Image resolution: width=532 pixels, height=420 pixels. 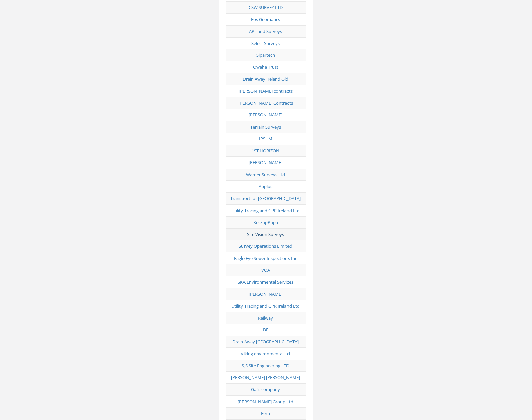 I want to click on a: IPSUM, so click(x=266, y=139).